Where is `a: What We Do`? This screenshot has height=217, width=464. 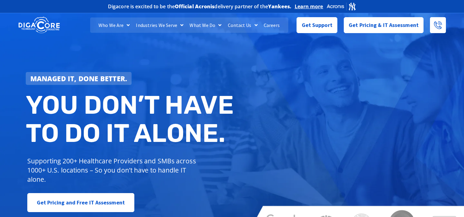
a: What We Do is located at coordinates (205, 25).